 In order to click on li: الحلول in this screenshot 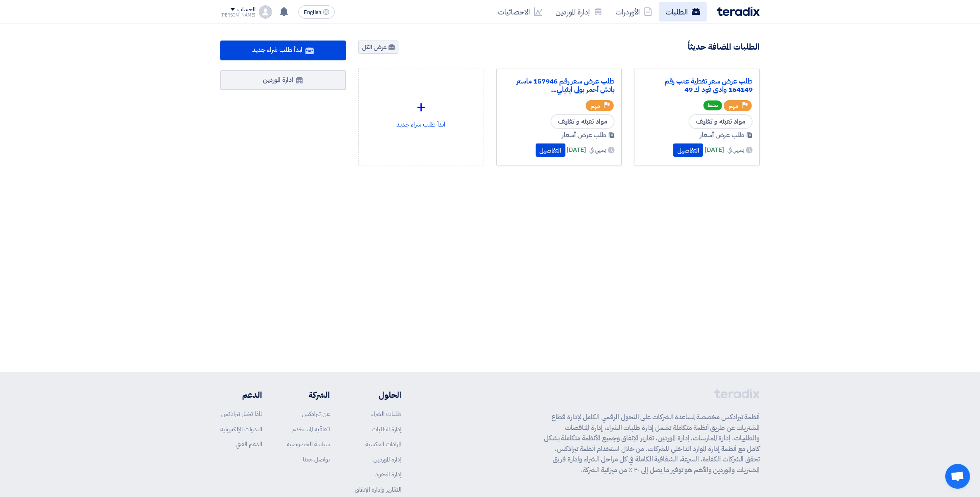, I will do `click(378, 395)`.